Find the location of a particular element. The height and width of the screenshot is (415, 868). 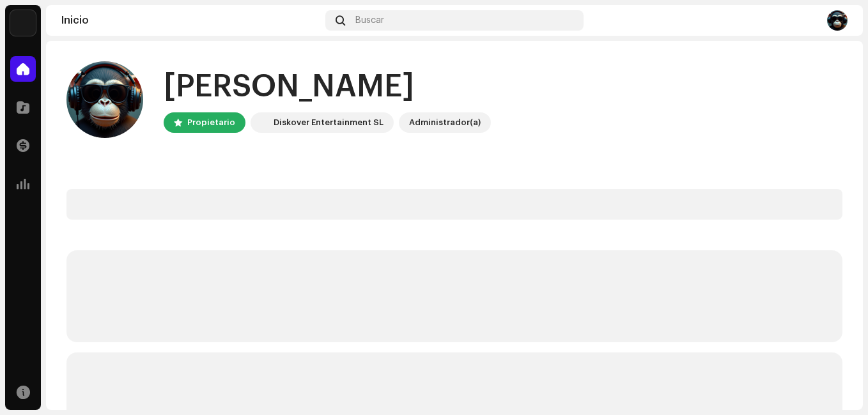

div: Propietario is located at coordinates (211, 122).